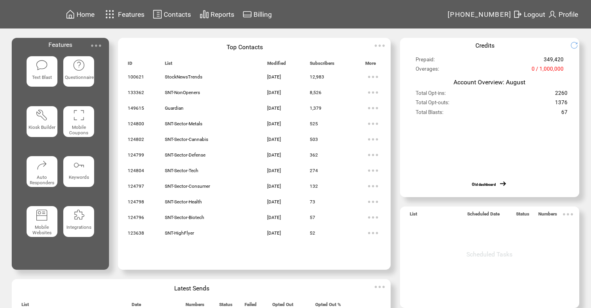  I want to click on span: Keywords, so click(79, 177).